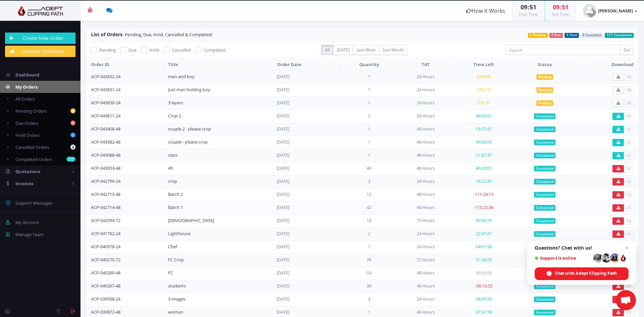 The image size is (644, 317). Describe the element at coordinates (106, 181) in the screenshot. I see `a: ACP-042799-24` at that location.